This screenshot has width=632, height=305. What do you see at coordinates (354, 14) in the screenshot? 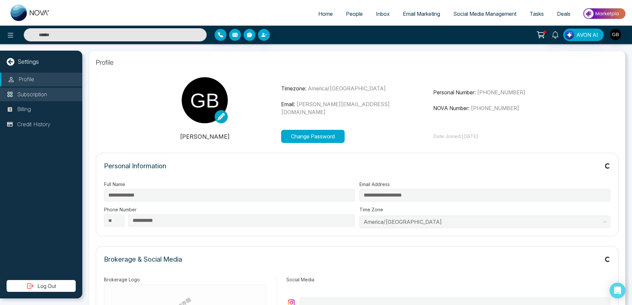
I see `a: People` at bounding box center [354, 14].